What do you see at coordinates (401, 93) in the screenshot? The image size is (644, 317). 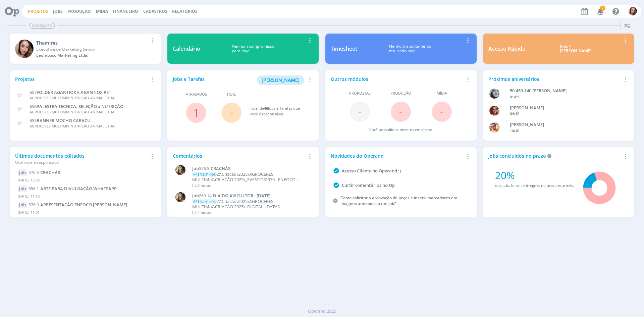 I see `span: Produção` at bounding box center [401, 93].